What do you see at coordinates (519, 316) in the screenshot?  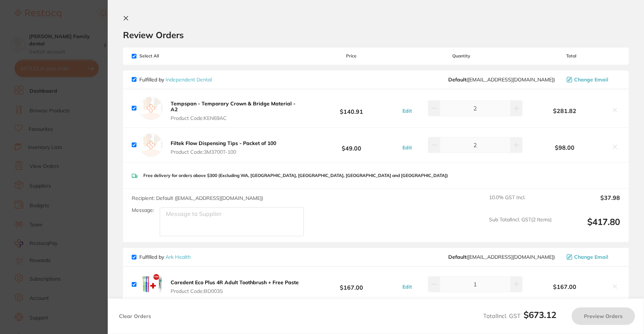 I see `span: Total Incl. GST` at bounding box center [519, 316].